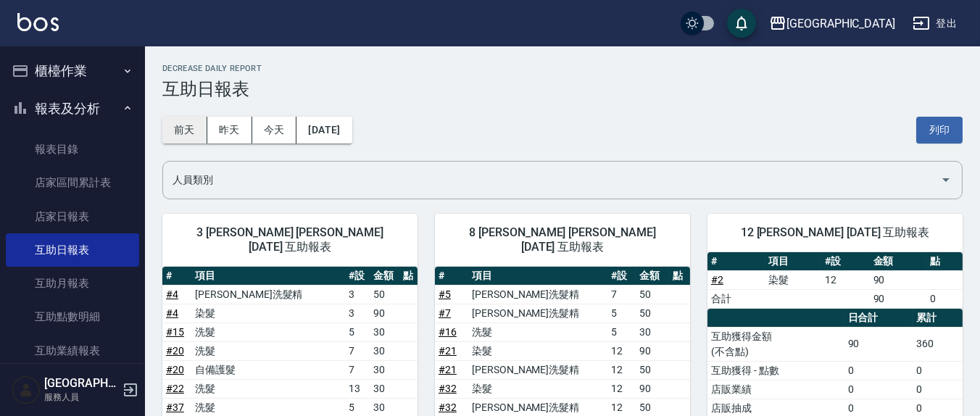 The width and height of the screenshot is (980, 416). Describe the element at coordinates (72, 109) in the screenshot. I see `button: 報表及分析` at that location.